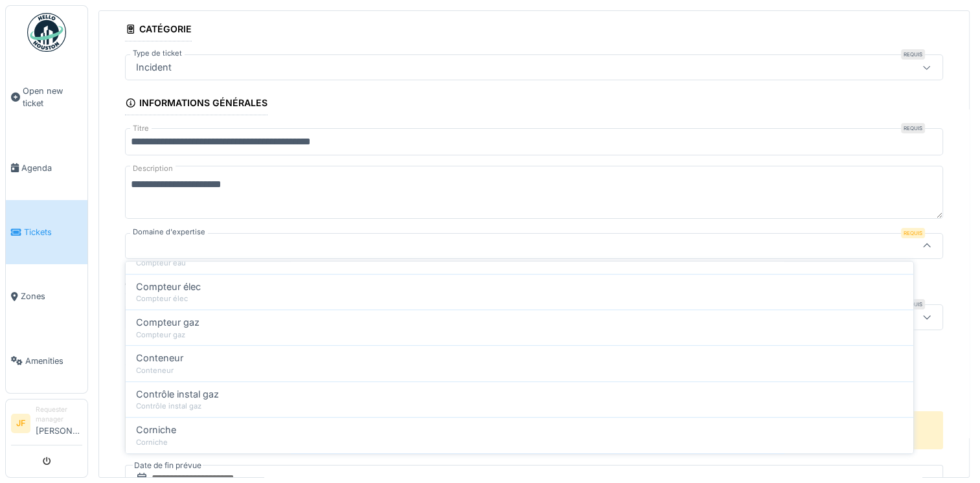 The width and height of the screenshot is (980, 483). I want to click on div: Requester manager, so click(59, 415).